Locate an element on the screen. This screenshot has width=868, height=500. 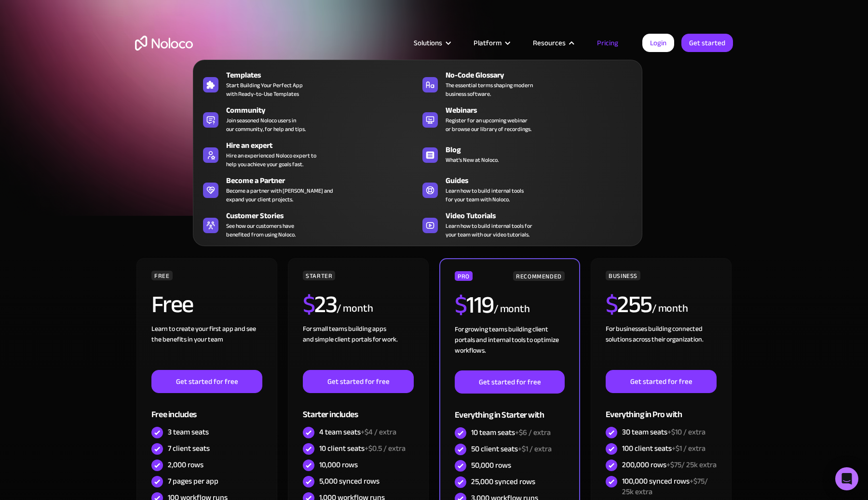
a: Pricing is located at coordinates (607, 43).